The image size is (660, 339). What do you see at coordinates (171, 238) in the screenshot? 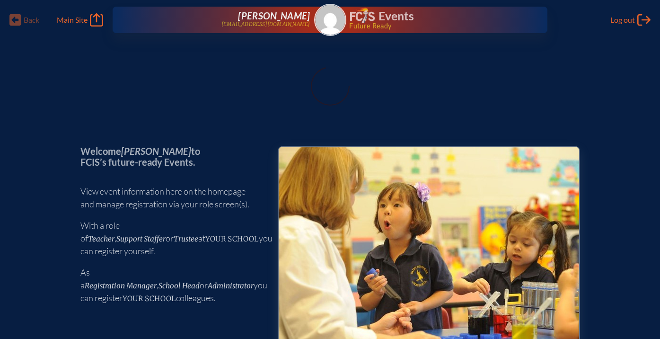
I see `p: With a role of , or at you can register yourself.` at bounding box center [171, 238].